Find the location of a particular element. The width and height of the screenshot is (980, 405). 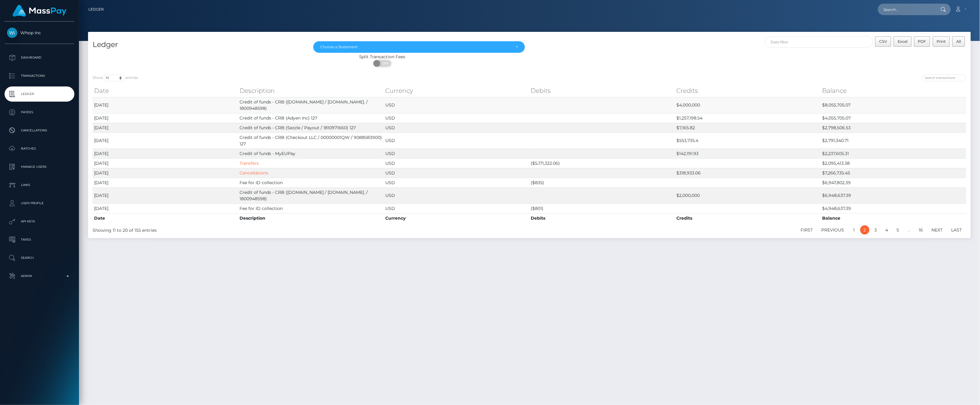

td: $7,266,735.45 is located at coordinates (893, 173).